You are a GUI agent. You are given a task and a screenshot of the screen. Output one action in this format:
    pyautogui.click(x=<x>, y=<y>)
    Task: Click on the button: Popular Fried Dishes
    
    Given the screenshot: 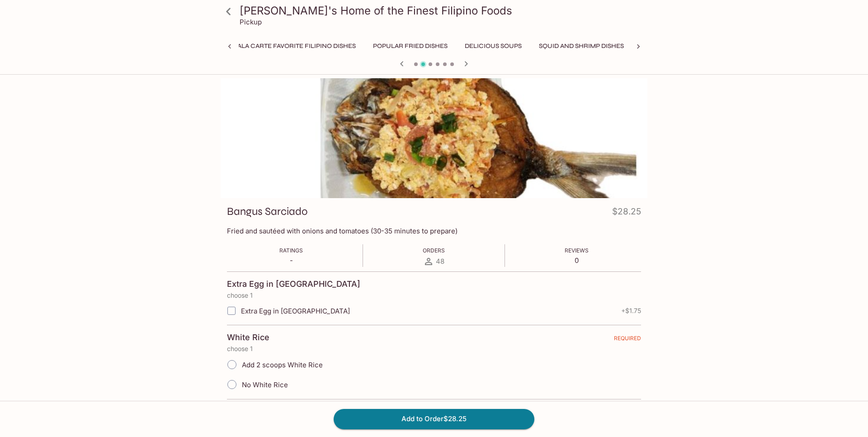 What is the action you would take?
    pyautogui.click(x=410, y=46)
    